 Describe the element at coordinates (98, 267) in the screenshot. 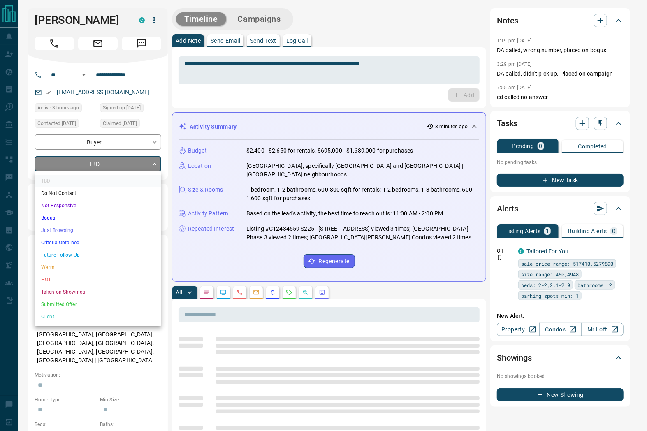

I see `li: Warm` at that location.